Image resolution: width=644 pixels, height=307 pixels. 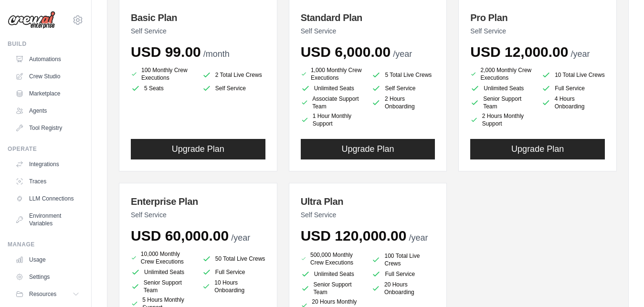 I want to click on a: Environment Variables, so click(x=47, y=220).